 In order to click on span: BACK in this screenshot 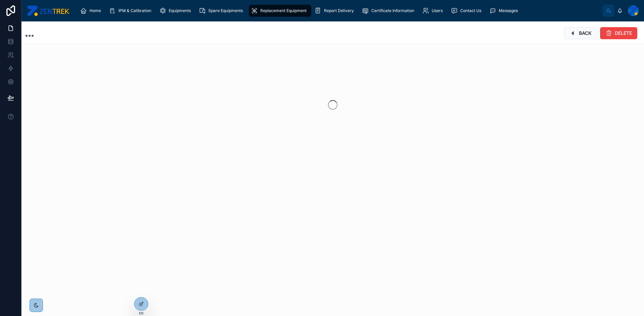, I will do `click(585, 33)`.